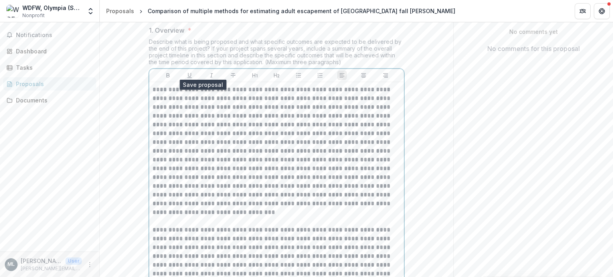  I want to click on button: Underline, so click(189, 75).